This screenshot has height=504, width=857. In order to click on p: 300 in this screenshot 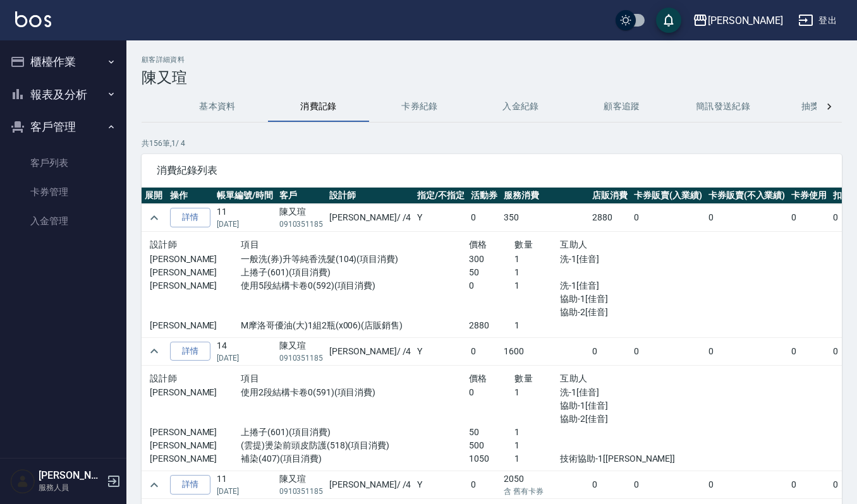, I will do `click(491, 259)`.